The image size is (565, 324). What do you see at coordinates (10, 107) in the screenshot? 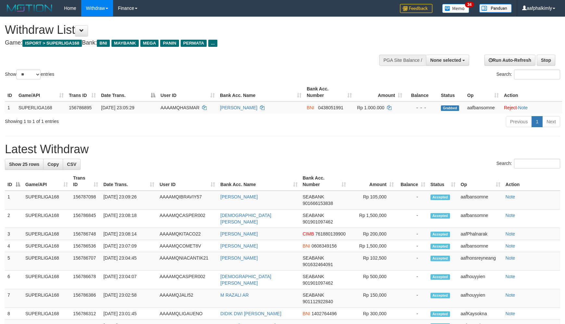
I see `td: 1` at bounding box center [10, 107].